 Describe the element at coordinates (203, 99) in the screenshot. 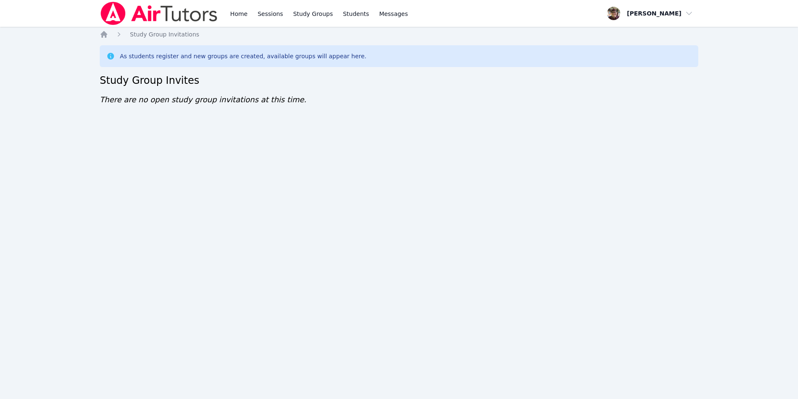

I see `span: There are no open study group invitations at this time.` at that location.